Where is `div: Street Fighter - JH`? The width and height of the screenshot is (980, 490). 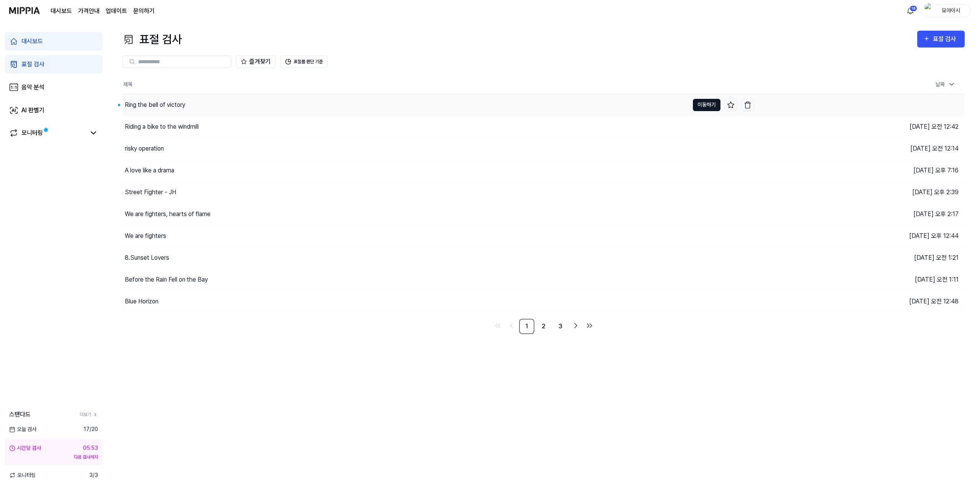 div: Street Fighter - JH is located at coordinates (151, 192).